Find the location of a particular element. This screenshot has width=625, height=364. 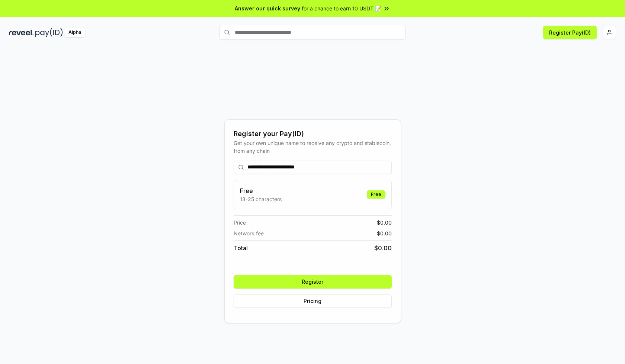

div: Register your Pay(ID) is located at coordinates (312, 134).